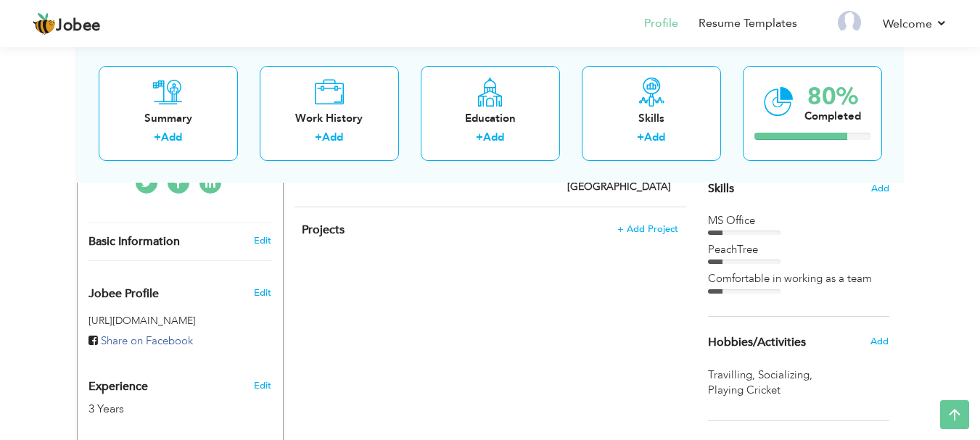 The height and width of the screenshot is (440, 980). I want to click on span: Projects, so click(323, 230).